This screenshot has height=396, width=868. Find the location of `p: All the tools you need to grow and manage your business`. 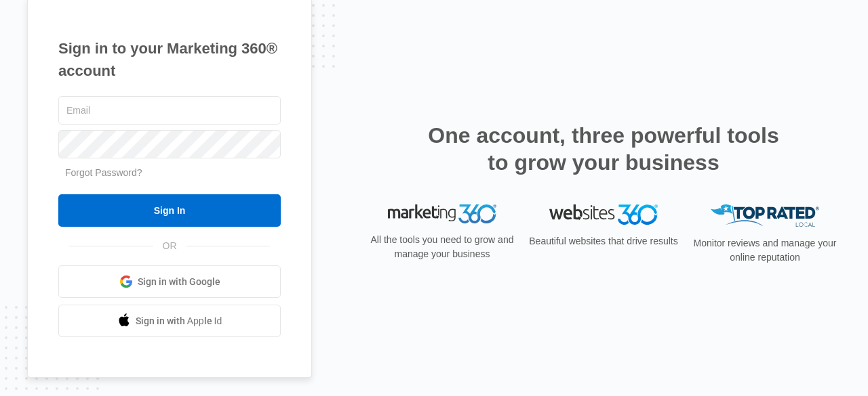

p: All the tools you need to grow and manage your business is located at coordinates (442, 247).